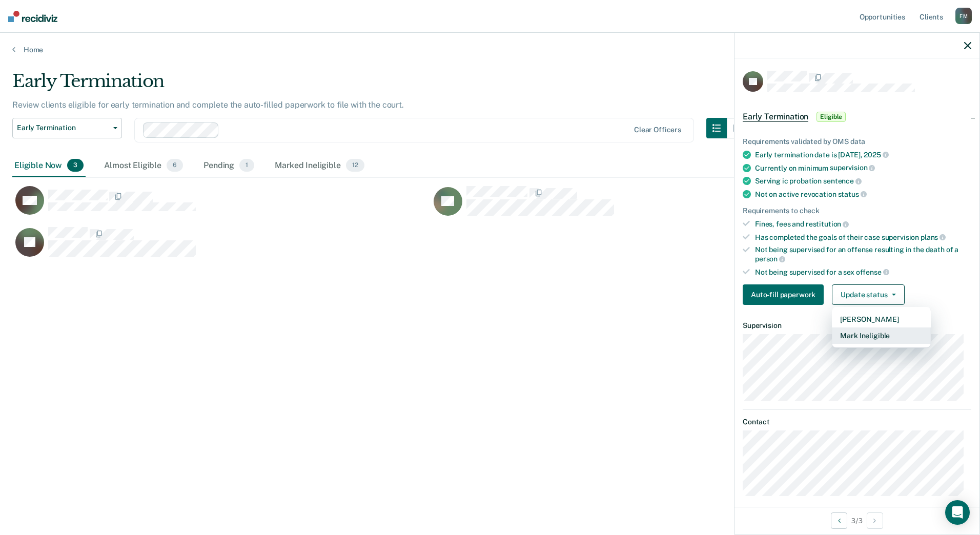 The image size is (980, 535). What do you see at coordinates (863, 181) in the screenshot?
I see `div: Serving ic probation` at bounding box center [863, 181].